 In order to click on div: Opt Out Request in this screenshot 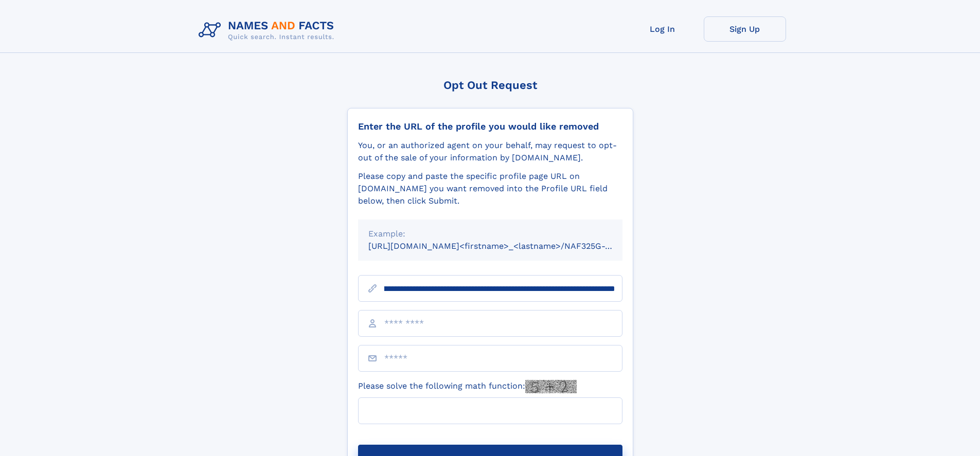, I will do `click(490, 85)`.